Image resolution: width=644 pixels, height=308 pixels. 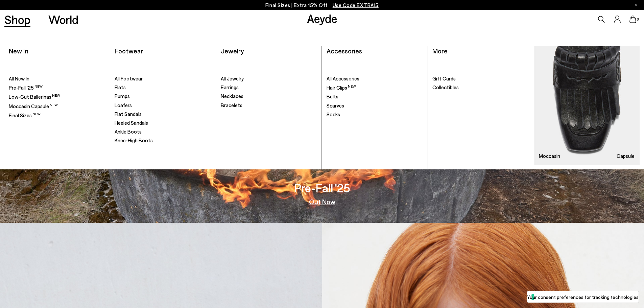 I want to click on span: Footwear, so click(x=129, y=51).